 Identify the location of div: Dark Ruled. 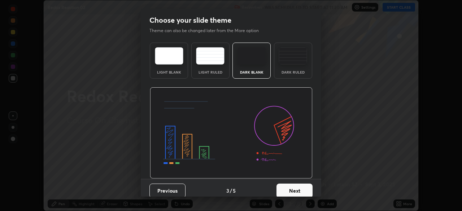
(293, 72).